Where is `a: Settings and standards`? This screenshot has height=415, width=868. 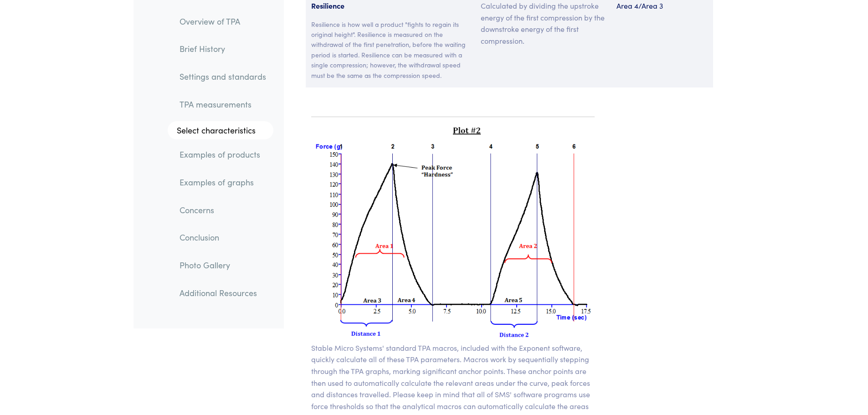 a: Settings and standards is located at coordinates (223, 77).